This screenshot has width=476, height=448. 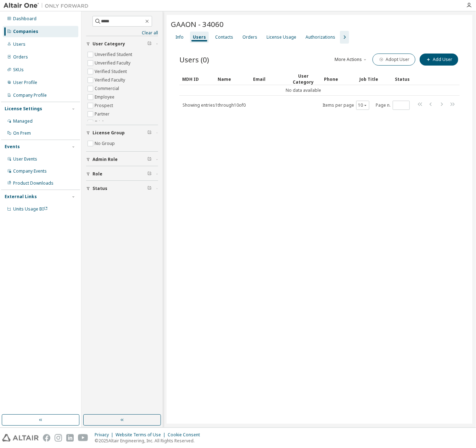 I want to click on a: Clear all, so click(x=122, y=33).